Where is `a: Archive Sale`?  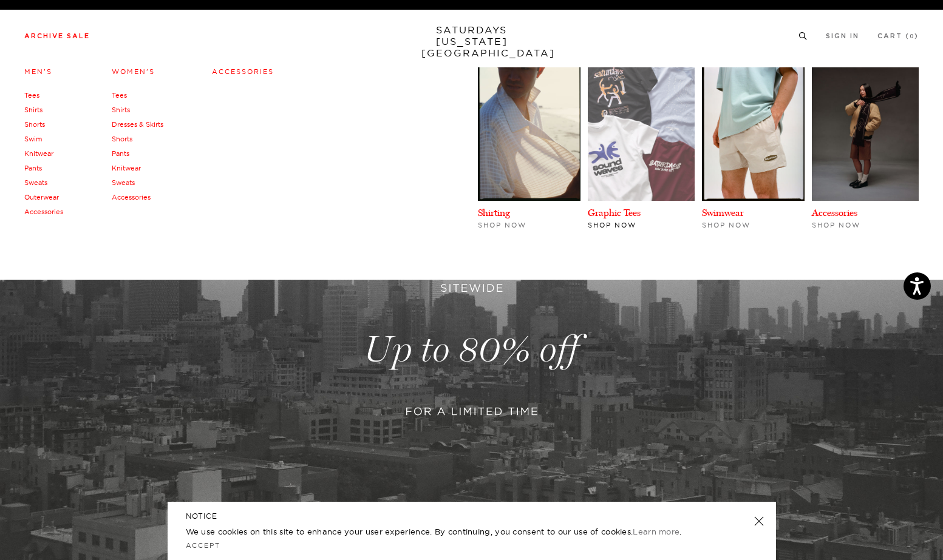 a: Archive Sale is located at coordinates (57, 36).